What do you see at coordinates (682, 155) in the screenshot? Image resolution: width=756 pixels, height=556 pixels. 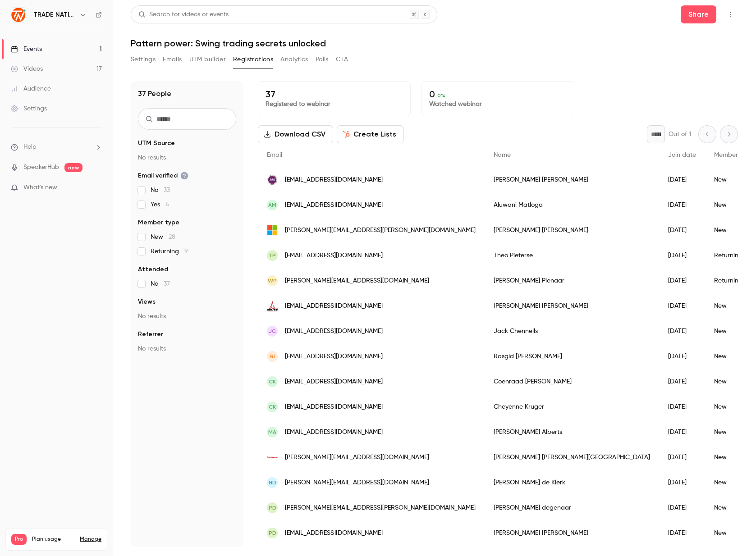 I see `span: Join date` at bounding box center [682, 155].